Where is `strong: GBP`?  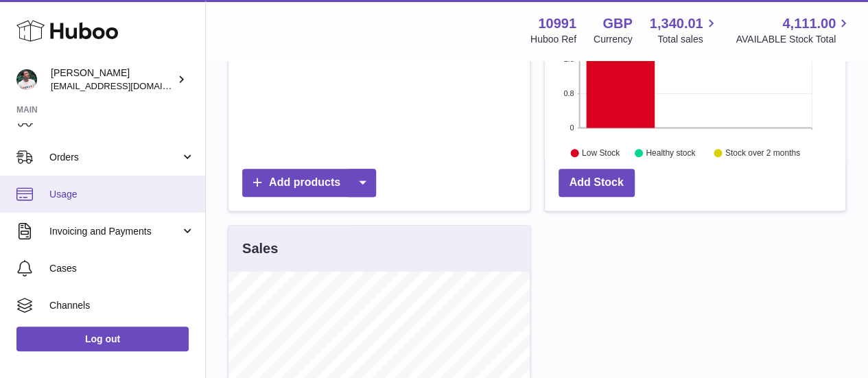 strong: GBP is located at coordinates (616, 24).